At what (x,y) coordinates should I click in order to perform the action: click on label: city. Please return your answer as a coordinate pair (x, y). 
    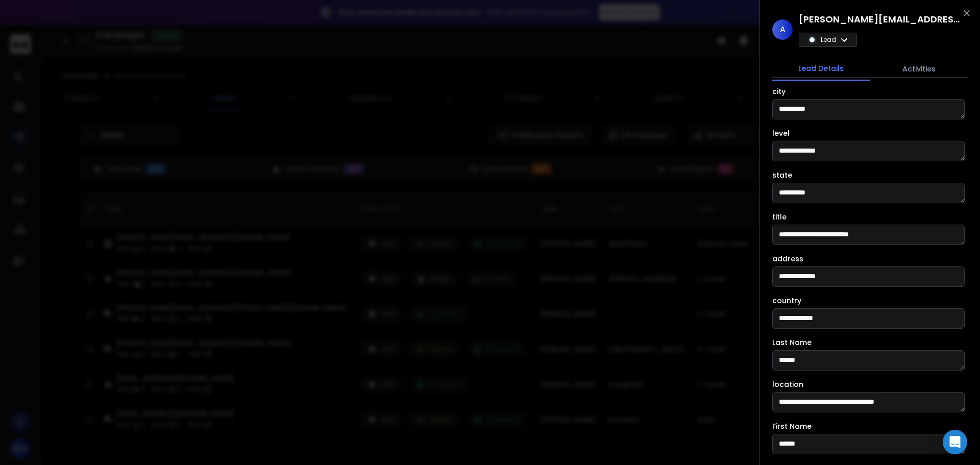
    Looking at the image, I should click on (779, 92).